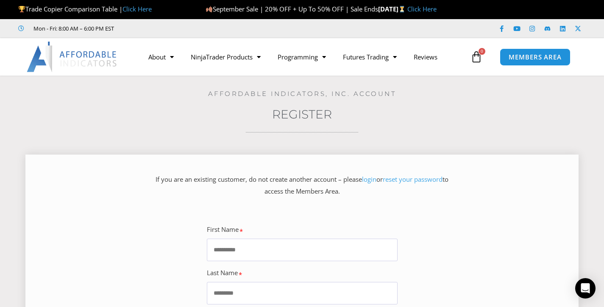  What do you see at coordinates (482, 51) in the screenshot?
I see `span: 0` at bounding box center [482, 51].